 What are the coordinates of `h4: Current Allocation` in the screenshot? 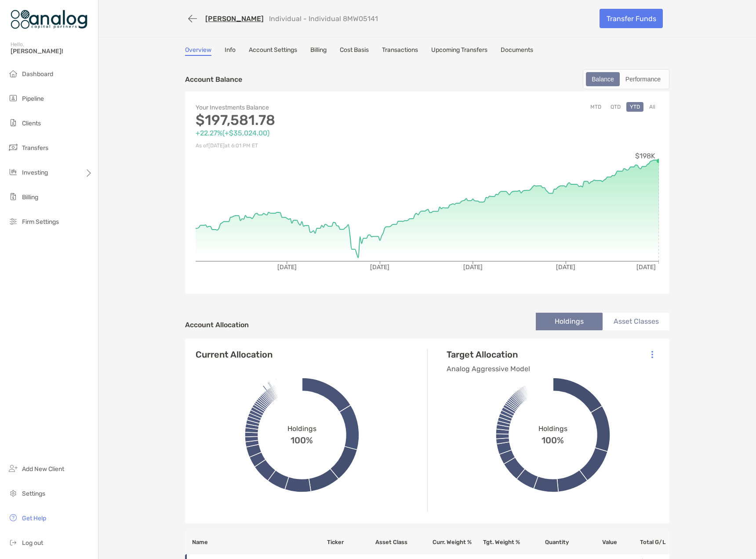 It's located at (234, 355).